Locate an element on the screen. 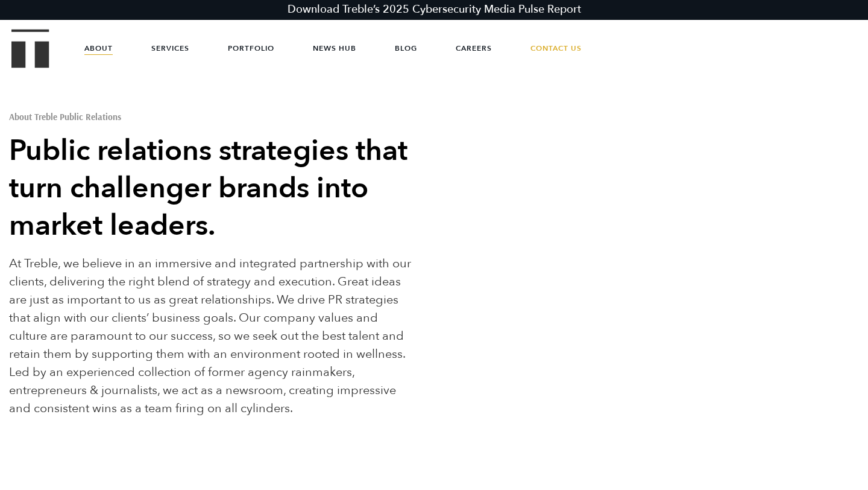  a: Contact Us is located at coordinates (556, 48).